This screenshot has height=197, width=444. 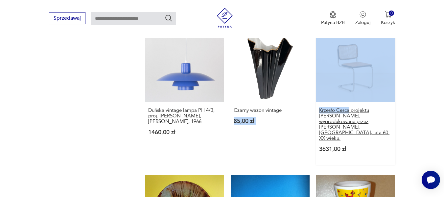 What do you see at coordinates (363, 18) in the screenshot?
I see `button: Zaloguj` at bounding box center [363, 18].